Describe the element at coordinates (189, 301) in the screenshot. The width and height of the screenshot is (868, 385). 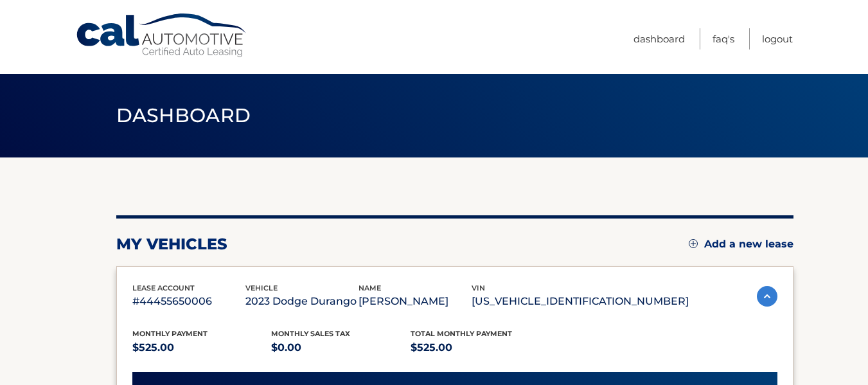
I see `p: #44455650006` at that location.